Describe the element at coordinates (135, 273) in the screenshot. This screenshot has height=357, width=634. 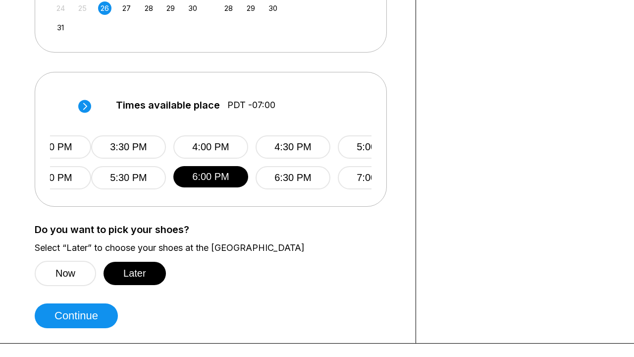
I see `button: Later` at that location.